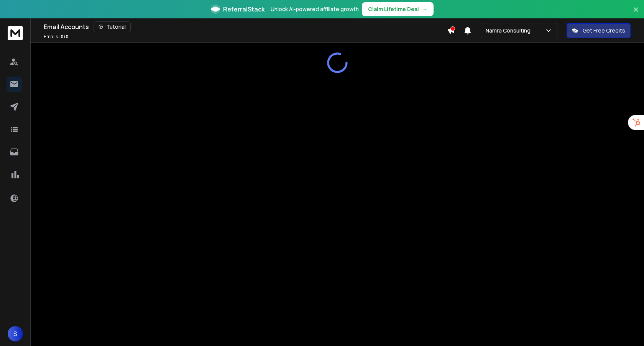 The height and width of the screenshot is (346, 644). I want to click on button: Claim Lifetime Deal→, so click(397, 9).